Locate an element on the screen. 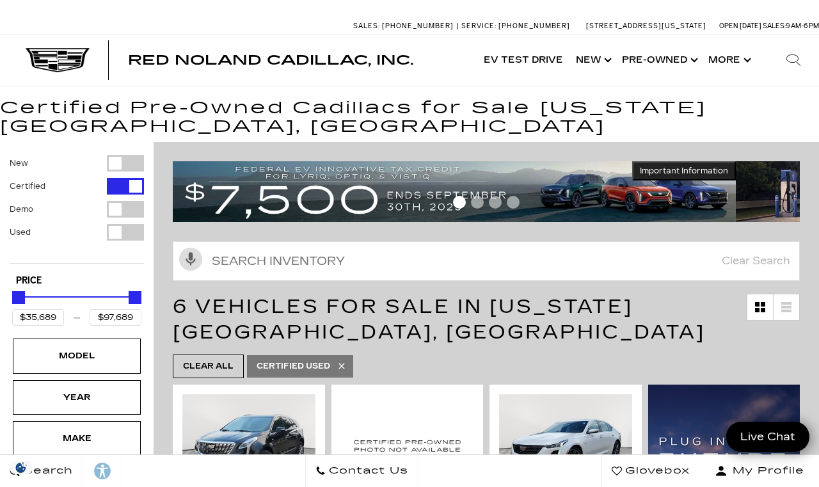 The height and width of the screenshot is (487, 819). img: vrp-tax-ending-august-version is located at coordinates (454, 191).